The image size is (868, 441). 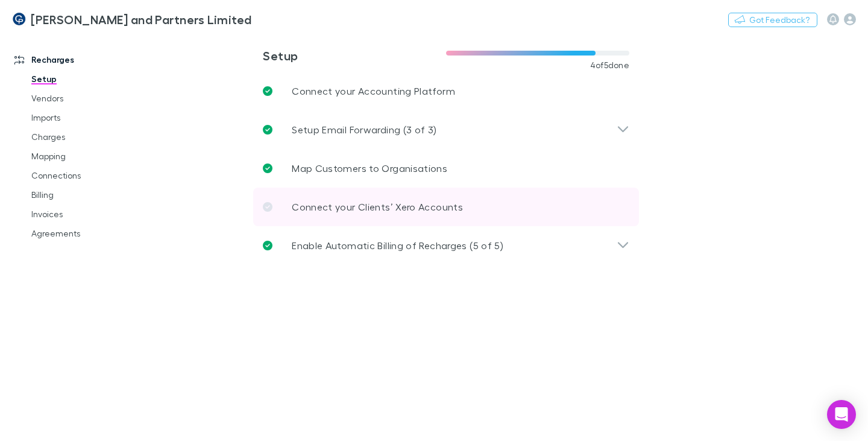 I want to click on a: Charges, so click(x=88, y=137).